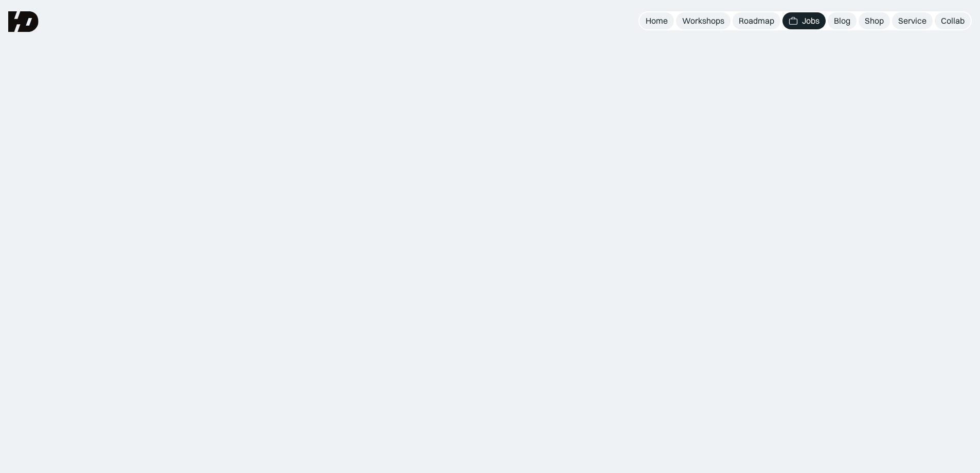  What do you see at coordinates (704, 20) in the screenshot?
I see `a: Workshops` at bounding box center [704, 20].